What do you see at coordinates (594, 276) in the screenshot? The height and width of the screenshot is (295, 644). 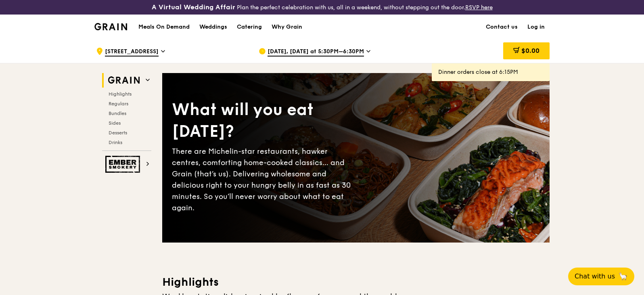 I see `span: Chat with us` at bounding box center [594, 276].